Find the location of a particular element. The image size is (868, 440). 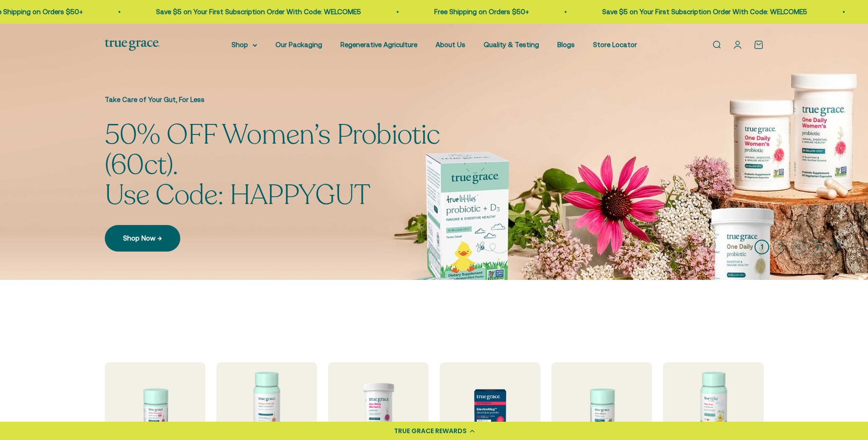

a: About Us is located at coordinates (450, 44).